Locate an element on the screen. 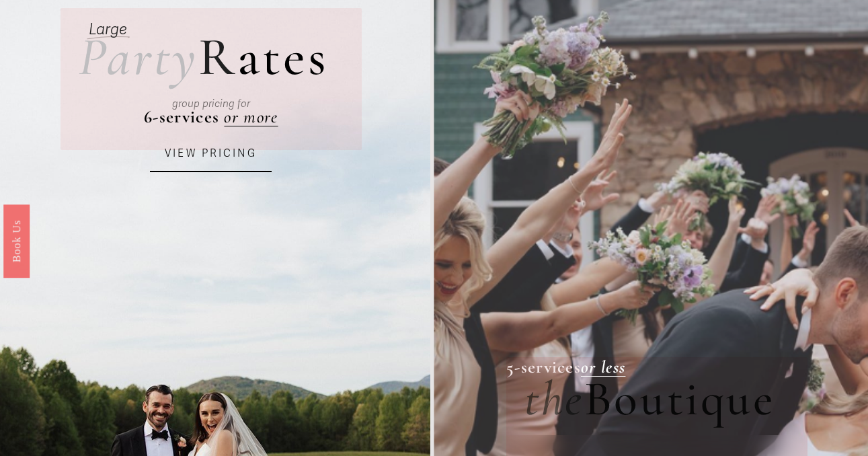 This screenshot has width=868, height=456. strong: 5-services is located at coordinates (543, 366).